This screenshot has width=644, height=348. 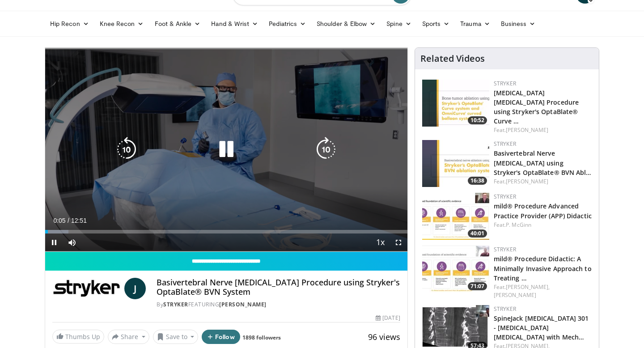 I want to click on a: mild® Procedure Advanced Practice Provider (APP) Didactic, so click(x=543, y=211).